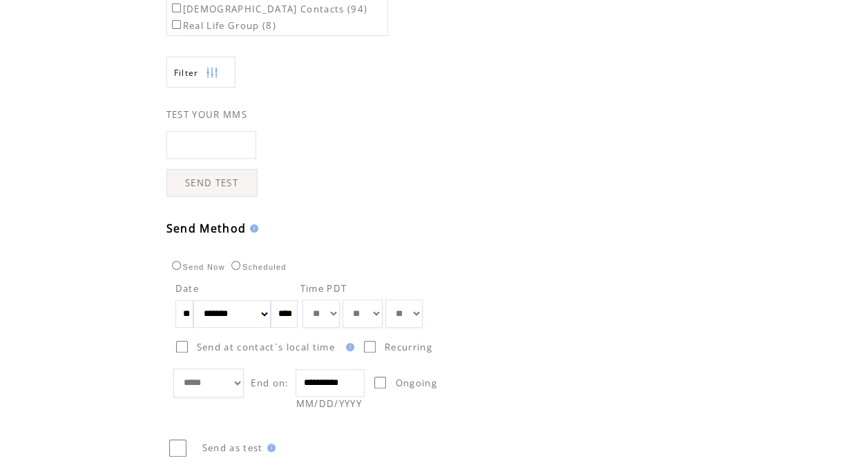 This screenshot has width=868, height=465. What do you see at coordinates (206, 115) in the screenshot?
I see `span: TEST YOUR MMS` at bounding box center [206, 115].